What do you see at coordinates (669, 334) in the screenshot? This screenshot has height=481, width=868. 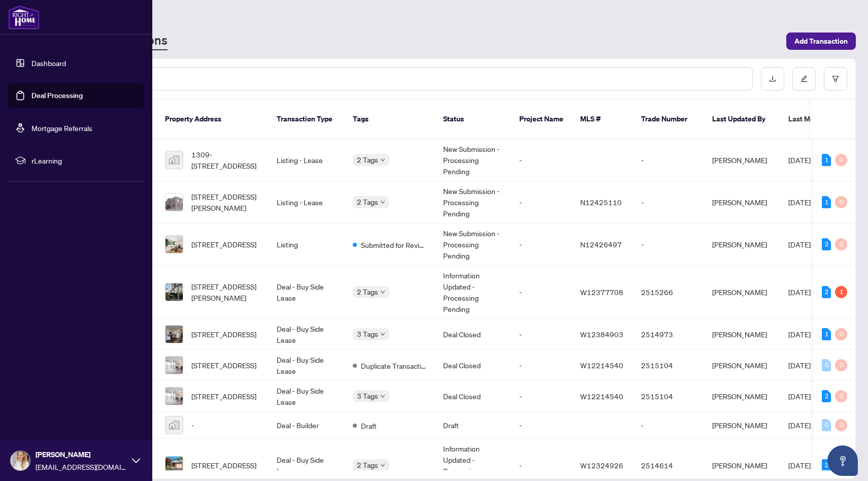 I see `td: 2514973` at bounding box center [669, 334].